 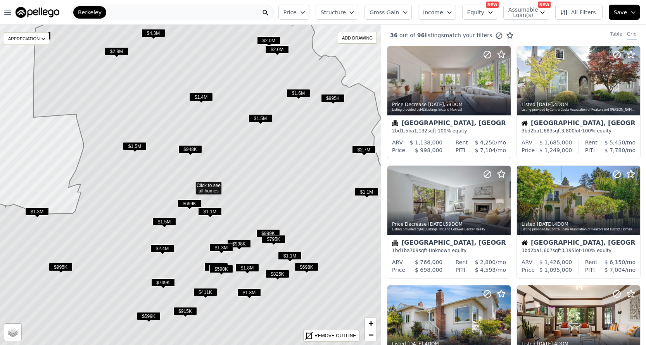 I want to click on span: $825K, so click(x=277, y=274).